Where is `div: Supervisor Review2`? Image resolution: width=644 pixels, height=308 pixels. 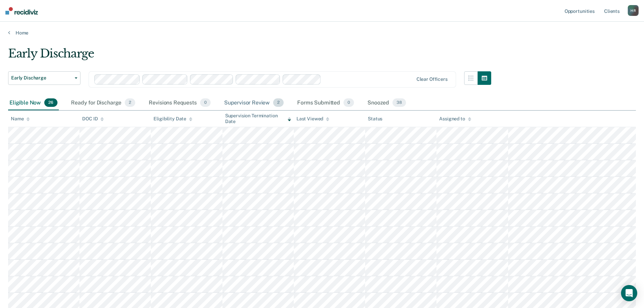
div: Supervisor Review2 is located at coordinates (254, 103).